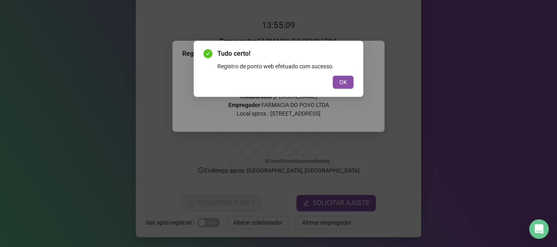  Describe the element at coordinates (285, 66) in the screenshot. I see `div: Registro de ponto web efetuado com sucesso.` at that location.